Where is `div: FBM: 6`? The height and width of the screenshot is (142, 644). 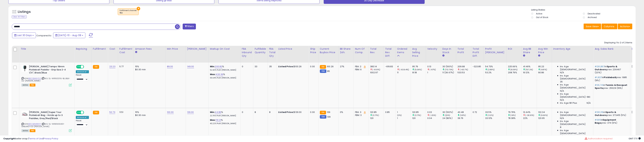
div: FBM: 6 is located at coordinates (361, 70).